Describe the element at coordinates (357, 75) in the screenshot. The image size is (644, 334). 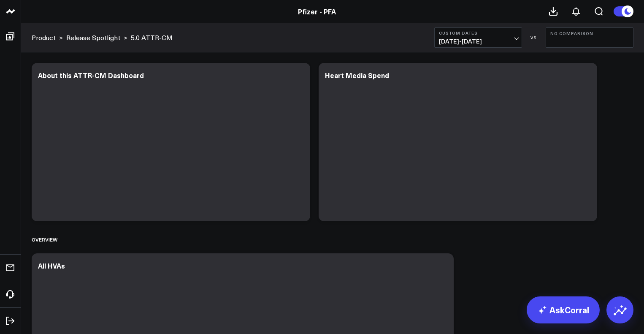
I see `div: Heart Media Spend` at that location.